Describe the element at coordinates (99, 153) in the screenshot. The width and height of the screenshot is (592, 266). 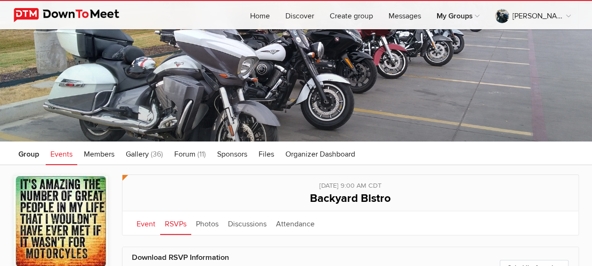
I see `a: Members` at that location.